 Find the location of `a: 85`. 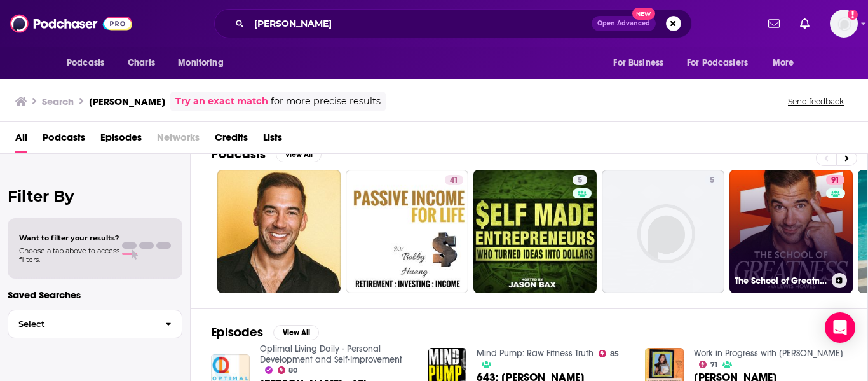

a: 85 is located at coordinates (609, 353).